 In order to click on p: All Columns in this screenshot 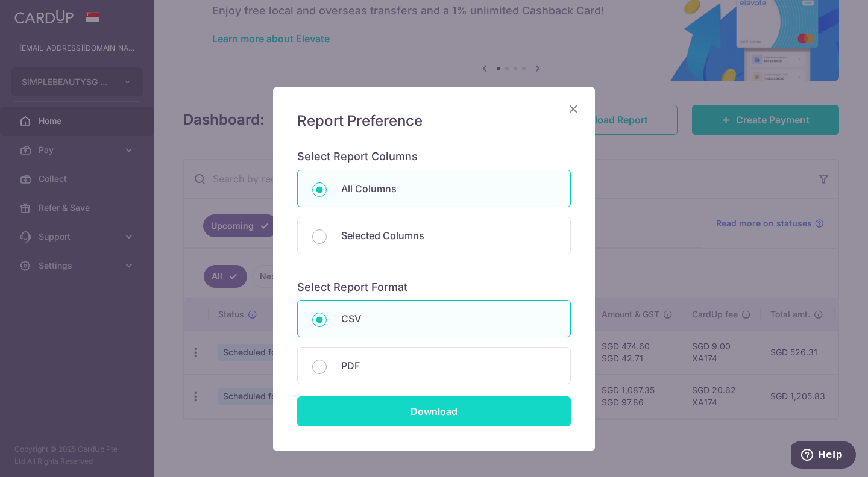, I will do `click(448, 189)`.